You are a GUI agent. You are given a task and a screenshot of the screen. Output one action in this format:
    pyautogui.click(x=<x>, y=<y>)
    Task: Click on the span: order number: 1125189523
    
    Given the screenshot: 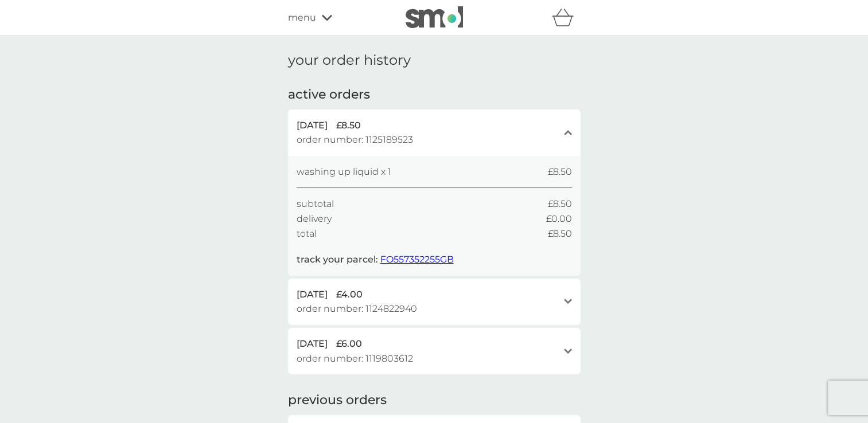 What is the action you would take?
    pyautogui.click(x=354, y=139)
    